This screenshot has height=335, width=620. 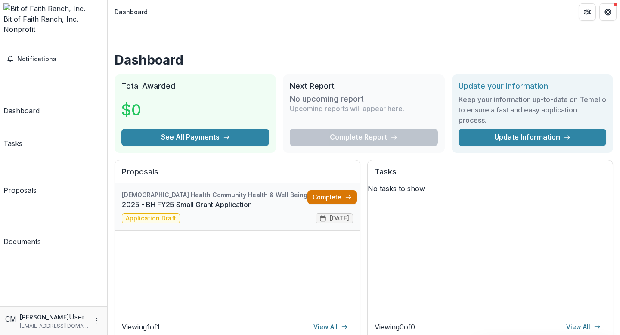 What do you see at coordinates (347, 108) in the screenshot?
I see `p: Upcoming reports will appear here.` at bounding box center [347, 108].